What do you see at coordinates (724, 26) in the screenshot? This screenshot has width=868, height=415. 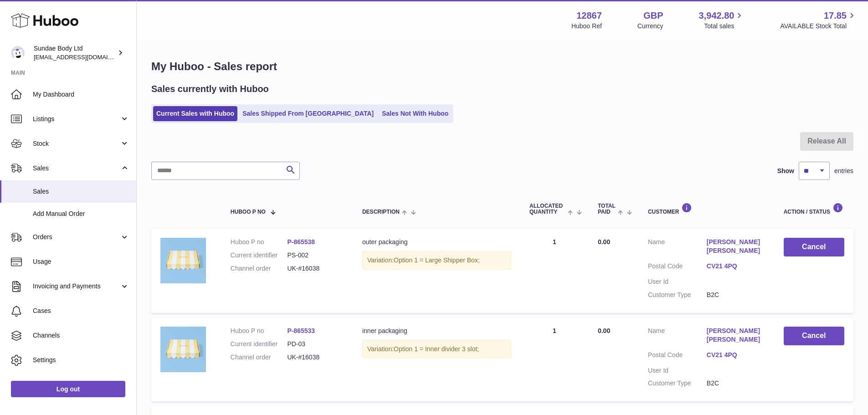 I see `span: Total sales` at bounding box center [724, 26].